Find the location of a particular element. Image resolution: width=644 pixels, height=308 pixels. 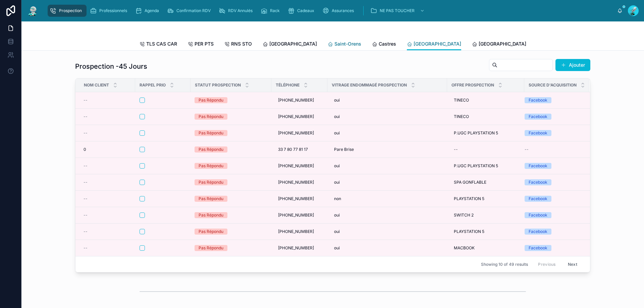

span: SPA GONFLABLE is located at coordinates (470, 182).